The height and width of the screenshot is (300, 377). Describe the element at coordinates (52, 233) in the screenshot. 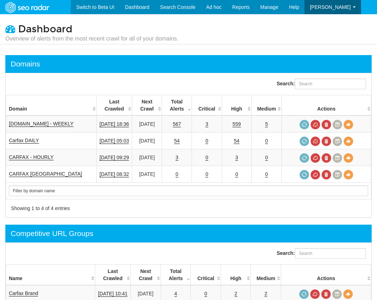

I see `div: Competitive URL Groups` at that location.